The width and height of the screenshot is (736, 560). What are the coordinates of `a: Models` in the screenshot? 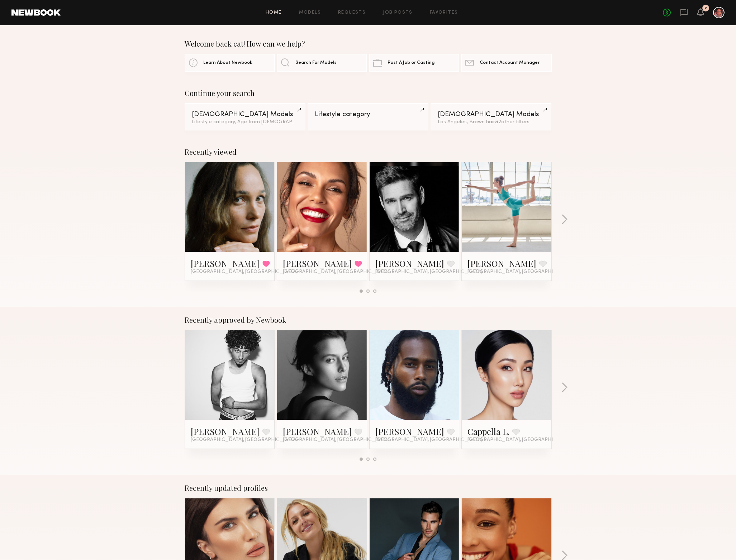 It's located at (309, 12).